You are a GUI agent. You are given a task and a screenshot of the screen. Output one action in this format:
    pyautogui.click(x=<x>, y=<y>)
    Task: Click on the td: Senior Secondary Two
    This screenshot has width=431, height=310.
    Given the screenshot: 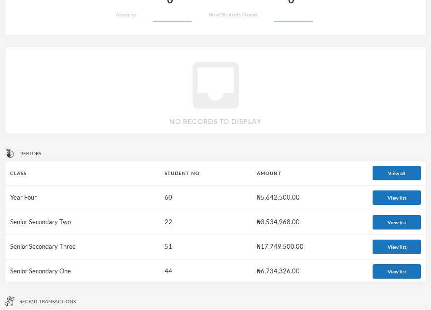 What is the action you would take?
    pyautogui.click(x=83, y=223)
    